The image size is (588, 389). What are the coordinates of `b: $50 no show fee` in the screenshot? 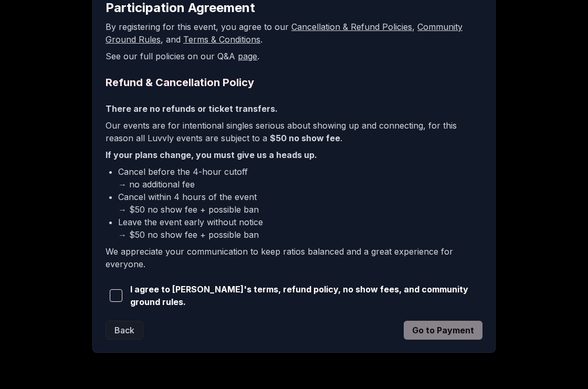 It's located at (305, 138).